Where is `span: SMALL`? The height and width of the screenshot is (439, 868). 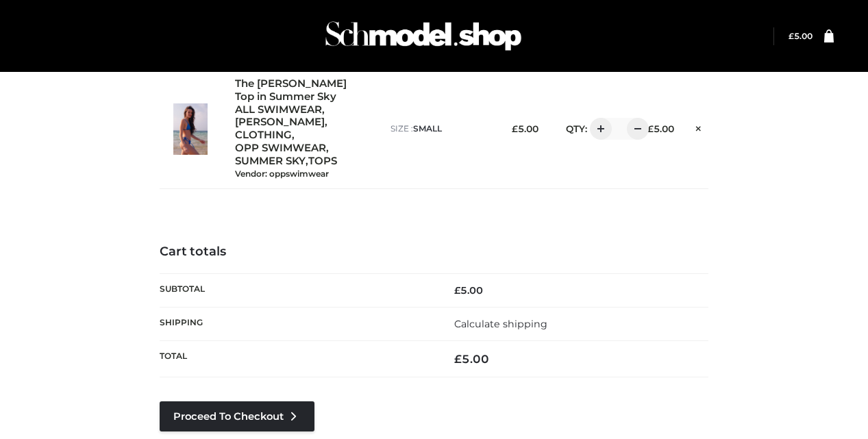
span: SMALL is located at coordinates (428, 128).